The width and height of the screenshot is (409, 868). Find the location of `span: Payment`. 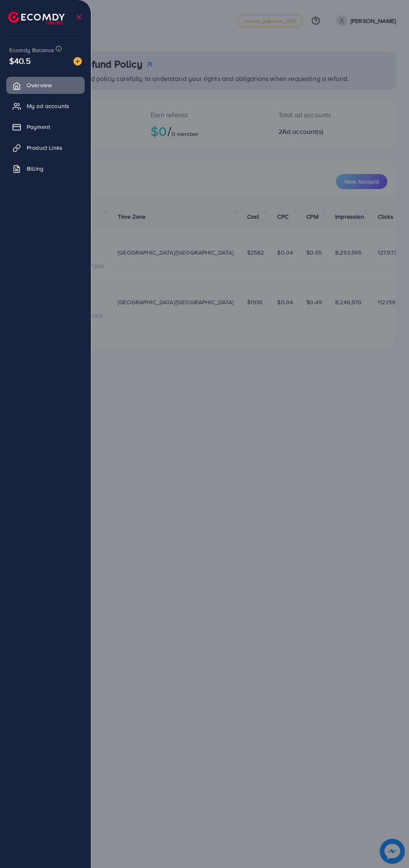

span: Payment is located at coordinates (38, 127).